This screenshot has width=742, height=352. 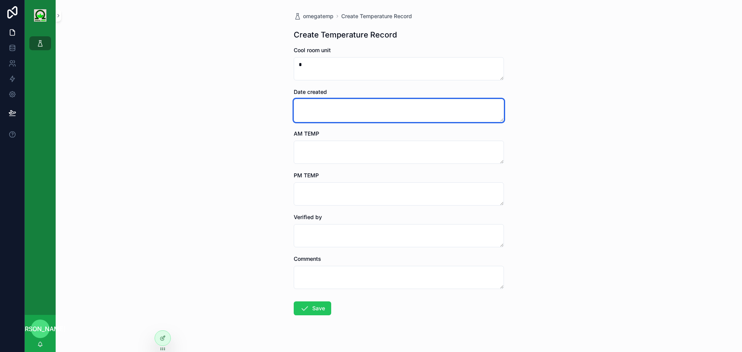 What do you see at coordinates (306, 175) in the screenshot?
I see `span: PM TEMP` at bounding box center [306, 175].